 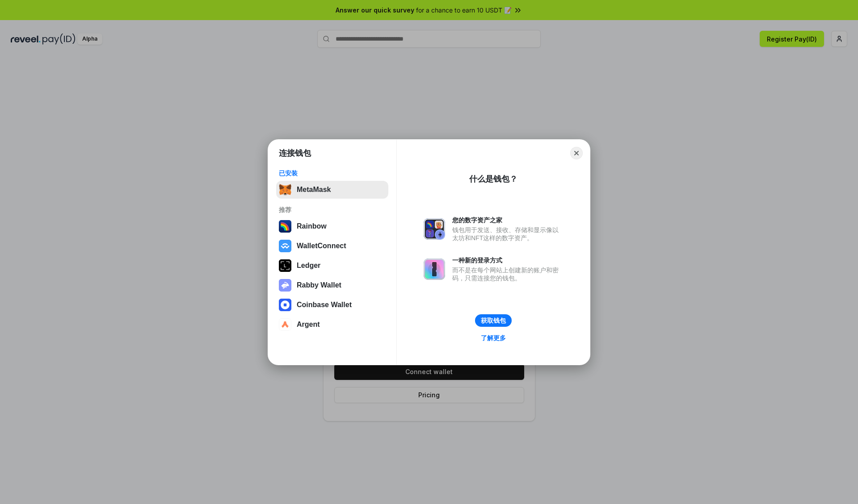 I want to click on div: 推荐, so click(x=332, y=210).